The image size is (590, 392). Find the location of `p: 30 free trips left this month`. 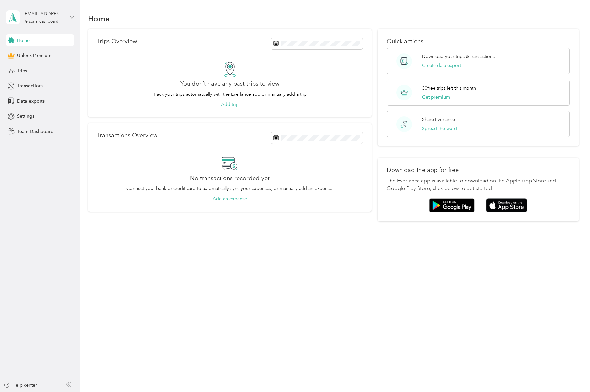

p: 30 free trips left this month is located at coordinates (449, 88).